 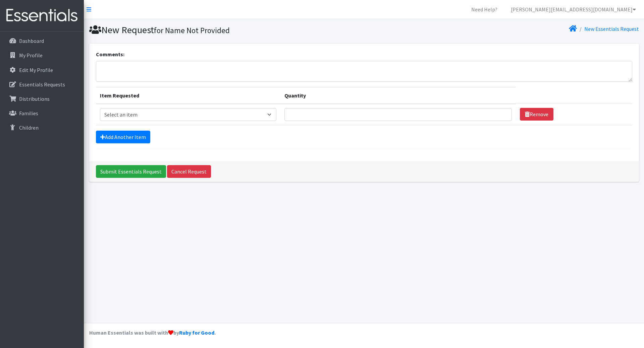 What do you see at coordinates (611, 29) in the screenshot?
I see `a: New Essentials Request` at bounding box center [611, 29].